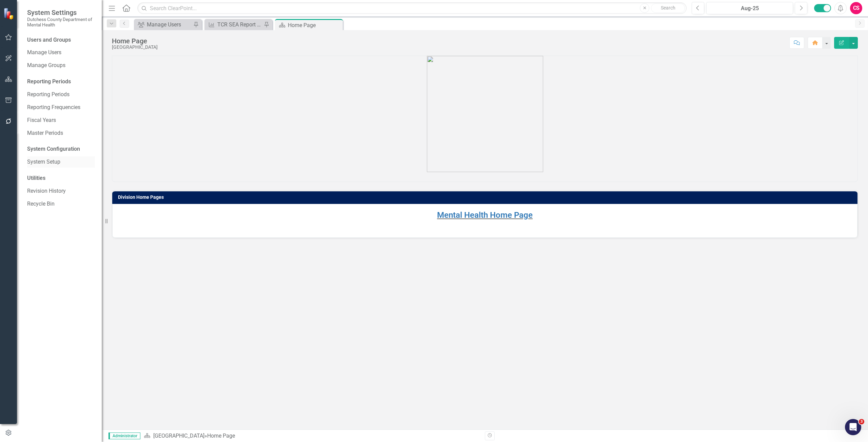 This screenshot has width=868, height=442. What do you see at coordinates (61, 81) in the screenshot?
I see `div: Reporting Periods` at bounding box center [61, 81].